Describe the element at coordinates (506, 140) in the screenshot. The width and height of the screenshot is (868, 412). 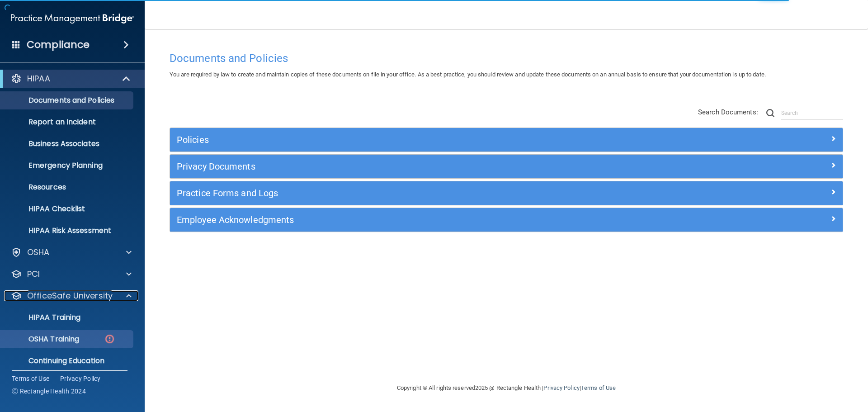
I see `a: Policies` at that location.